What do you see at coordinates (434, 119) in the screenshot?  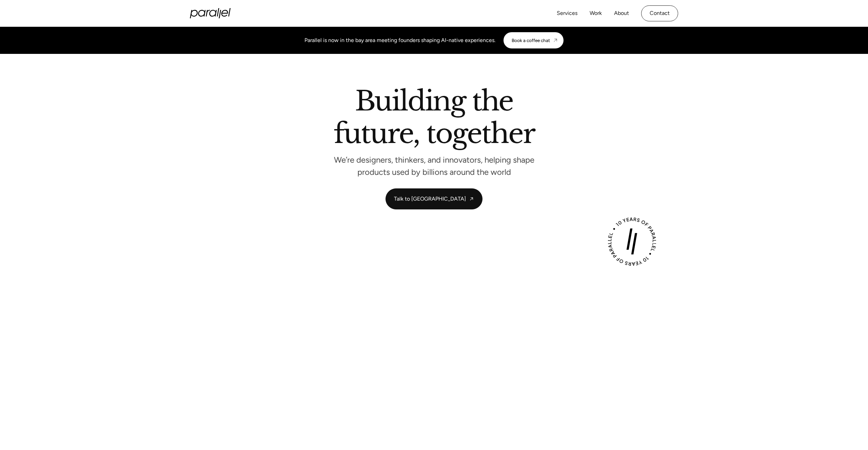 I see `h2: Building the future, together` at bounding box center [434, 119].